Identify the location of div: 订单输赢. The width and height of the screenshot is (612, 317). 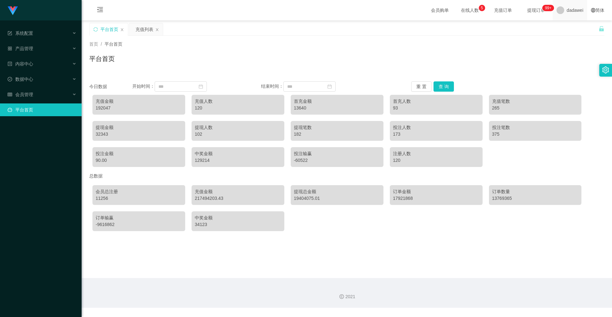
(139, 217).